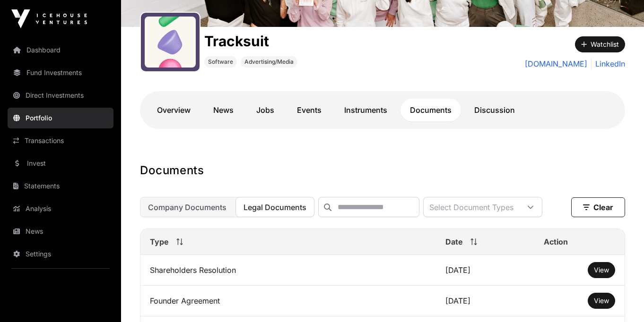  I want to click on td: Founder Agreement, so click(287, 301).